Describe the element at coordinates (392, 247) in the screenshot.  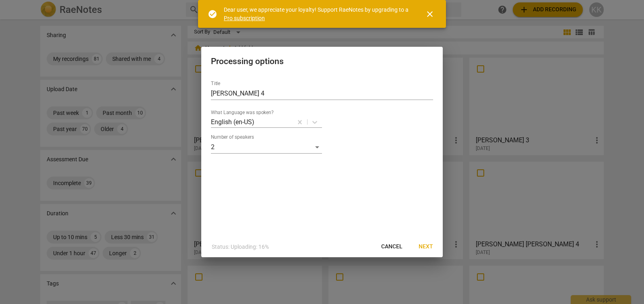
I see `span: Cancel` at that location.